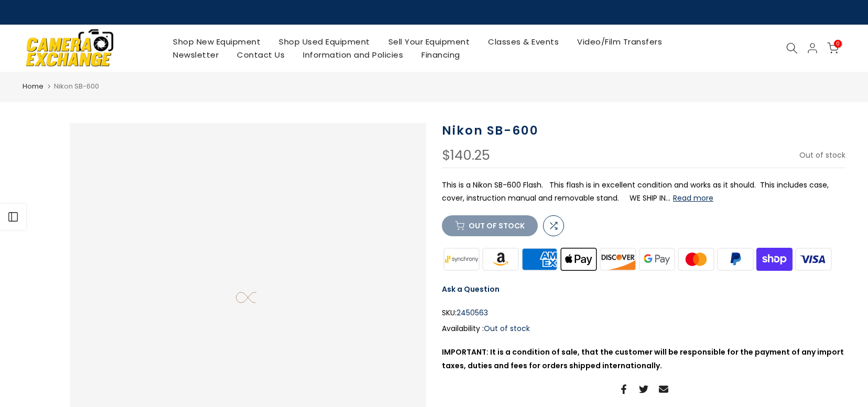 The height and width of the screenshot is (407, 868). I want to click on img: paypal, so click(736, 259).